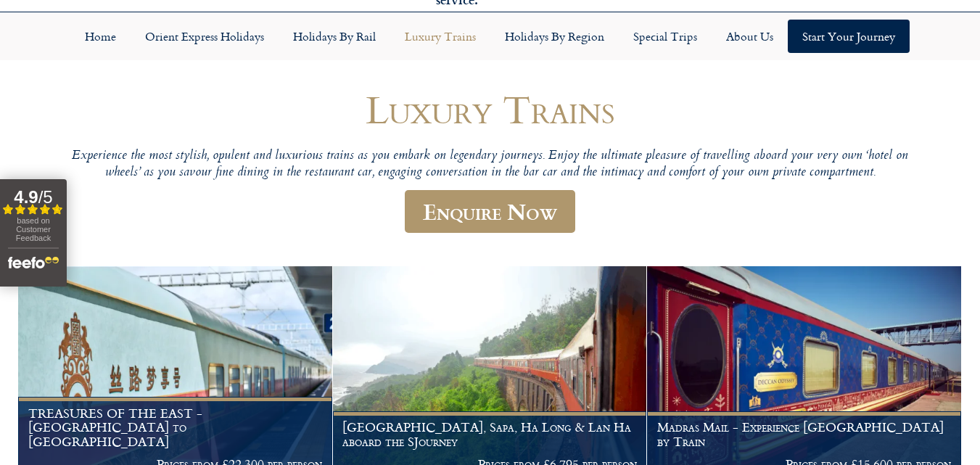  What do you see at coordinates (100, 36) in the screenshot?
I see `a: Home` at bounding box center [100, 36].